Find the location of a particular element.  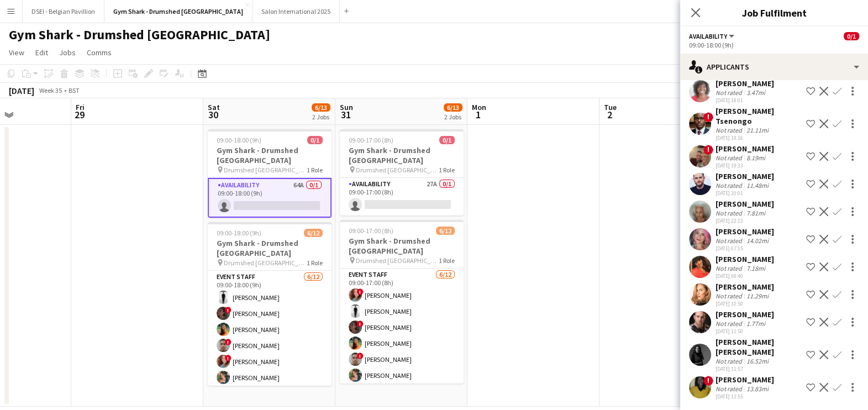

div: 1.77mi is located at coordinates (756, 323).